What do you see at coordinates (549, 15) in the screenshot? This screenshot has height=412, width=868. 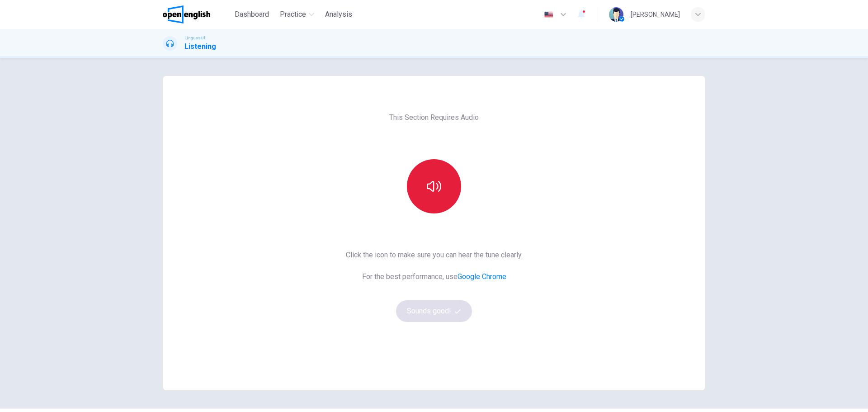 I see `img: en` at bounding box center [549, 15].